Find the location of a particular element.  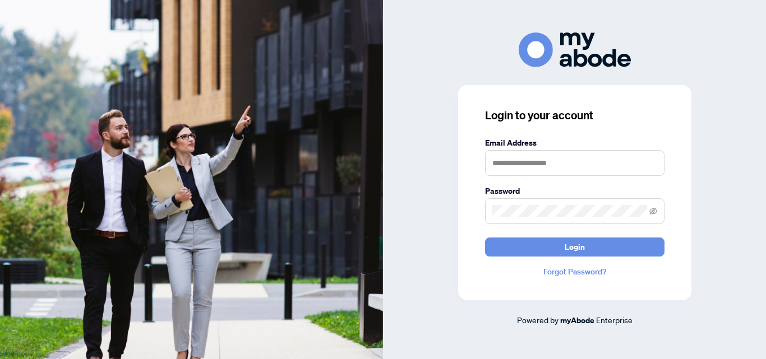

button: Login is located at coordinates (575, 247).